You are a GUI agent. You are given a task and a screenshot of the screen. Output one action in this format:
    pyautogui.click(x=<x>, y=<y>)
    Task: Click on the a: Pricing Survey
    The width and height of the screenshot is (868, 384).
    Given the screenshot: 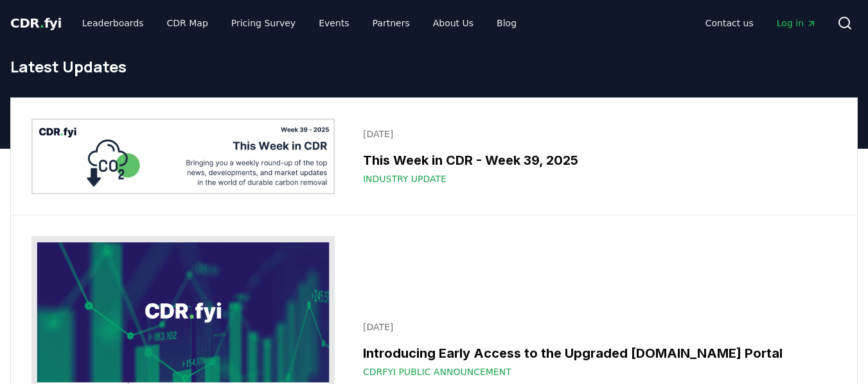 What is the action you would take?
    pyautogui.click(x=264, y=23)
    